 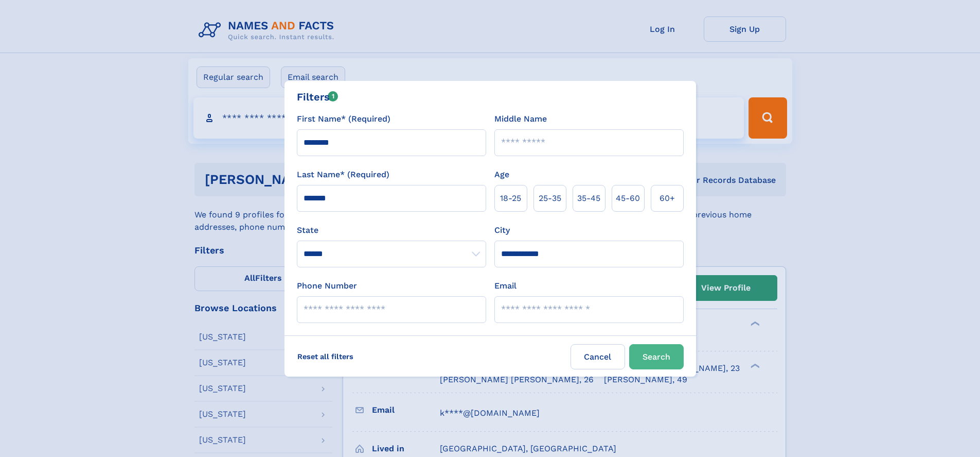 What do you see at coordinates (343, 175) in the screenshot?
I see `label: Last Name* (Required)` at bounding box center [343, 175].